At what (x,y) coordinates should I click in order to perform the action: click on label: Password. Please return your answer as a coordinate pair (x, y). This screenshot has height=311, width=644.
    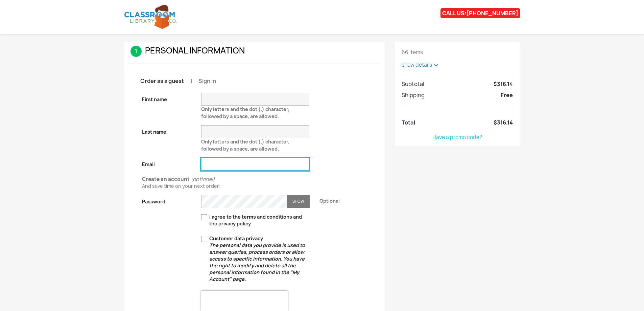
    Looking at the image, I should click on (167, 200).